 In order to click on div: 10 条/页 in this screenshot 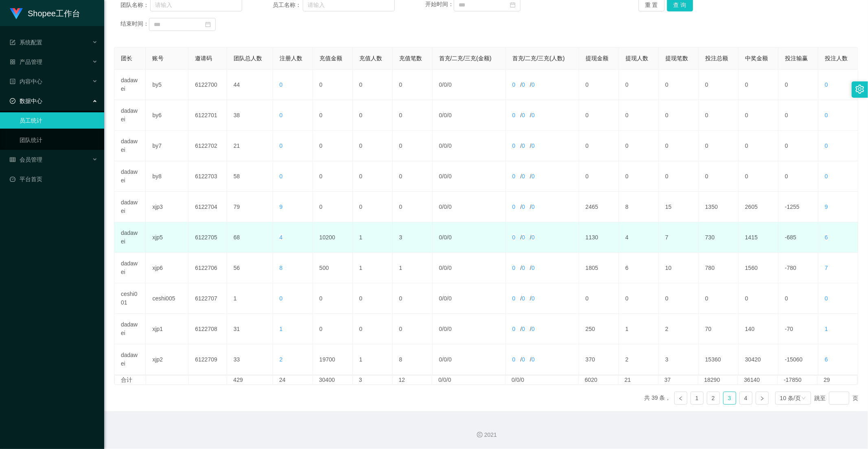, I will do `click(790, 398)`.